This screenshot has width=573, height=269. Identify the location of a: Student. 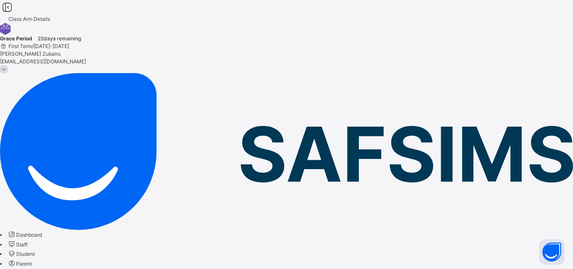
(21, 253).